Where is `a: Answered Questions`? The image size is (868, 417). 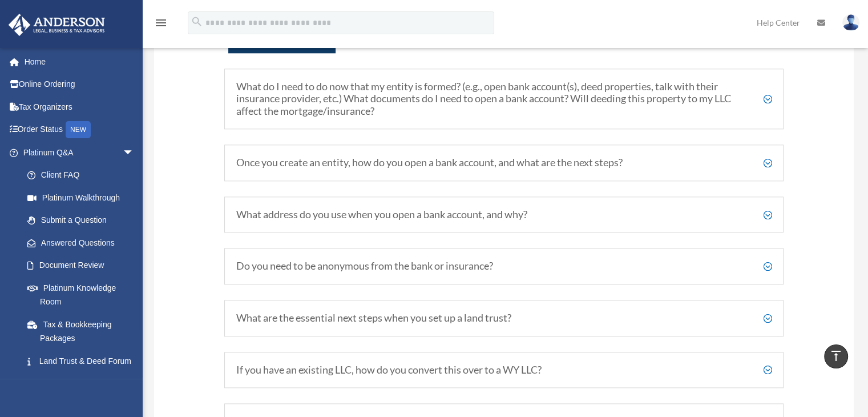 a: Answered Questions is located at coordinates (84, 242).